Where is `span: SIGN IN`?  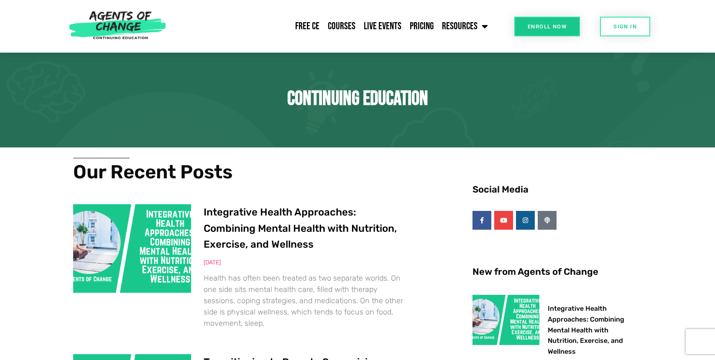 span: SIGN IN is located at coordinates (625, 26).